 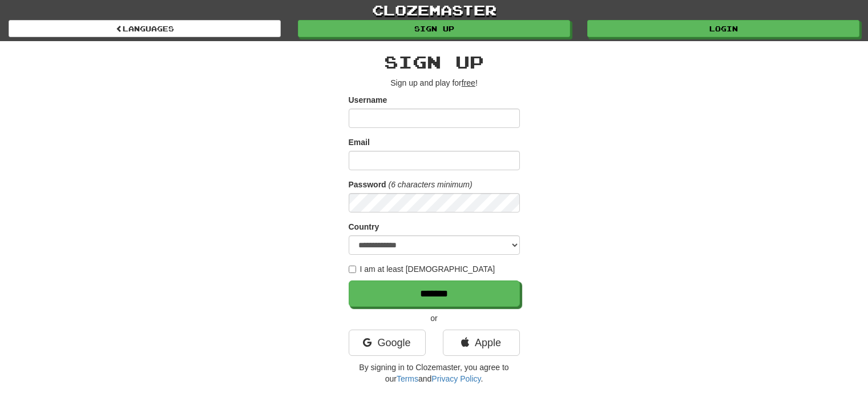 I want to click on a: Login, so click(x=724, y=29).